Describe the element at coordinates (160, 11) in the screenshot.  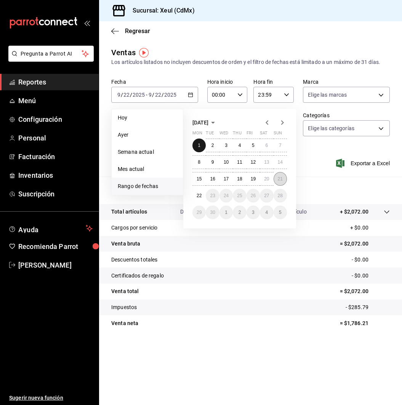
I see `h3: Sucursal: Xeul (CdMx)` at that location.